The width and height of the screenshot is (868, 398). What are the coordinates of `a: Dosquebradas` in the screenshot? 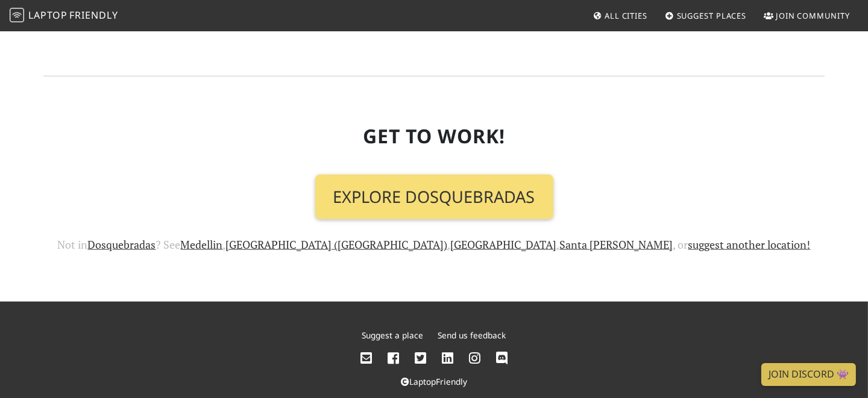 It's located at (122, 244).